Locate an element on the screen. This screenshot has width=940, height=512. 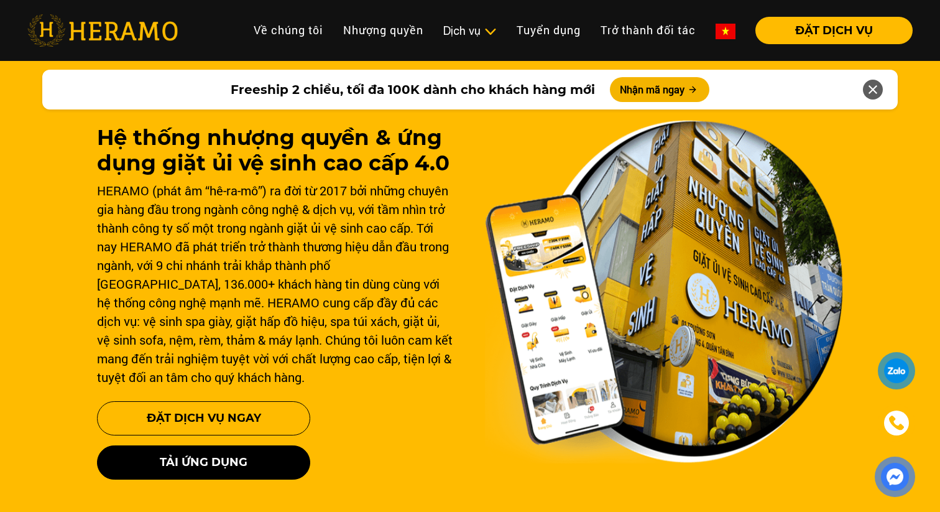
div: HERAMO (phát âm “hê-ra-mô”) ra đời từ 2017 bởi những chuyên gia hàng đầu trong ngành công nghệ & ... is located at coordinates (276, 284).